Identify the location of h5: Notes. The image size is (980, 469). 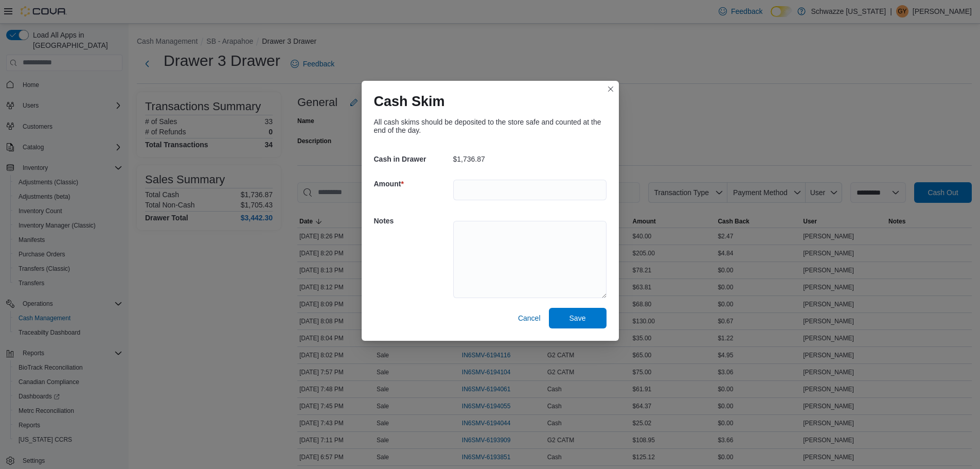
(412, 221).